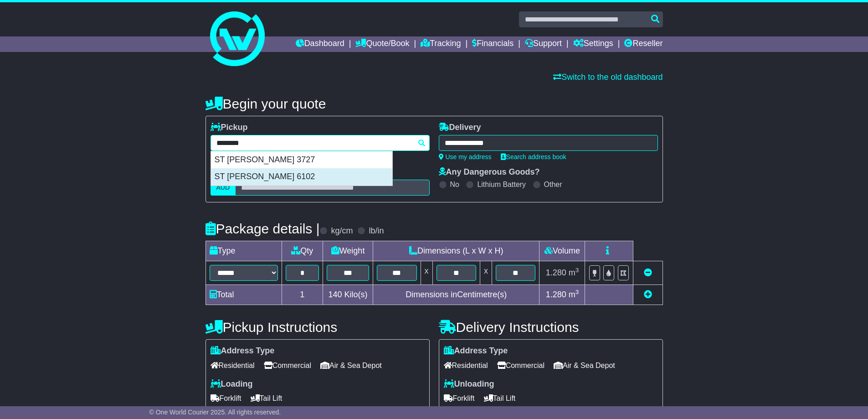 This screenshot has height=419, width=868. Describe the element at coordinates (562, 251) in the screenshot. I see `td: Volume` at that location.